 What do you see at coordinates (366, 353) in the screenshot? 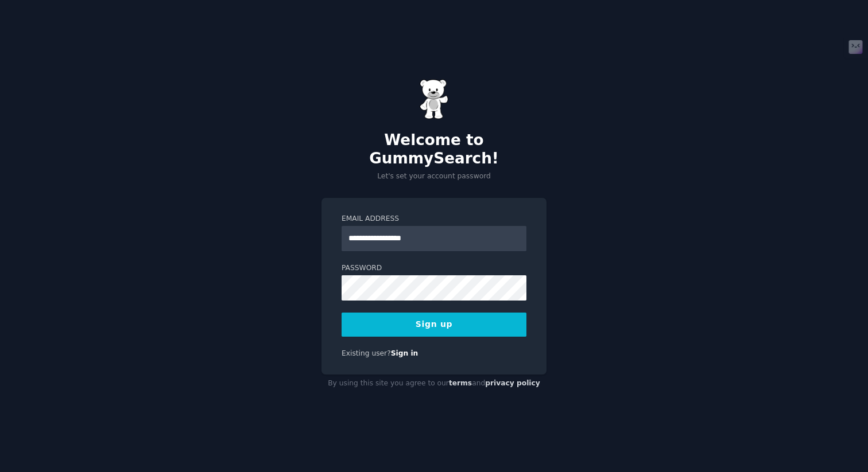
I see `span: Existing user?` at bounding box center [366, 353].